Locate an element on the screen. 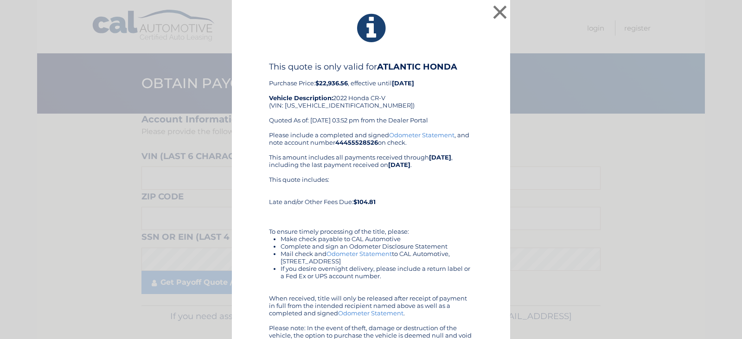  li: If you desire overnight delivery, please include a return label or a Fed Ex or UPS account number. is located at coordinates (376, 272).